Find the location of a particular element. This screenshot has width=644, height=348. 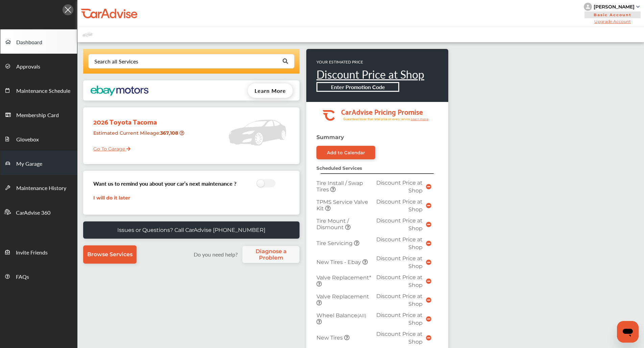

tspan: Guaranteed lower than retail price on every service. is located at coordinates (377, 119).